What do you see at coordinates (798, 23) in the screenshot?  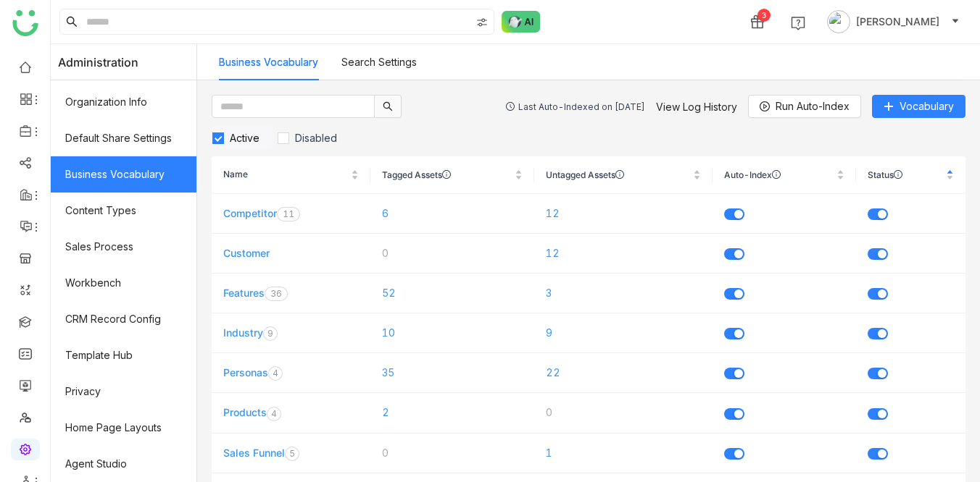 I see `img: help.svg` at bounding box center [798, 23].